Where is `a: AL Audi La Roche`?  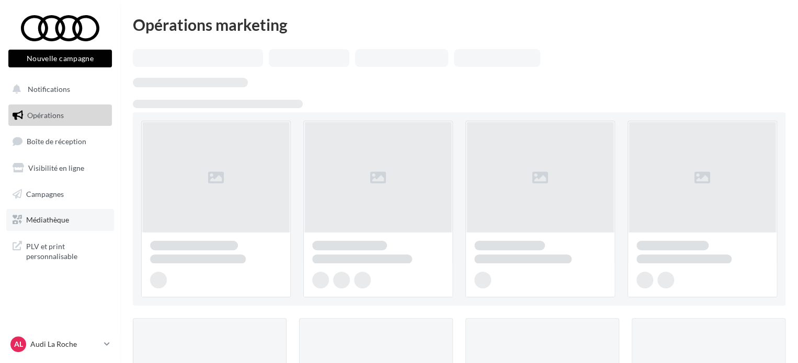
a: AL Audi La Roche is located at coordinates (60, 345).